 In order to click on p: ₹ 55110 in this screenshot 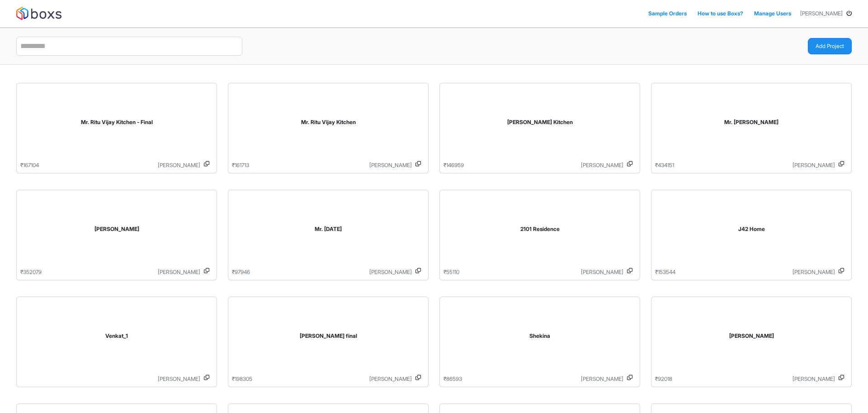, I will do `click(451, 272)`.